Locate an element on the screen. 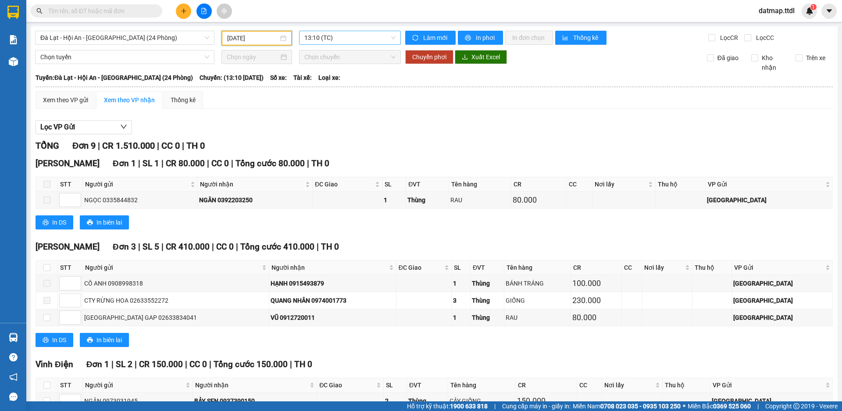 The height and width of the screenshot is (411, 842). div: TIẾN is located at coordinates (147, 32).